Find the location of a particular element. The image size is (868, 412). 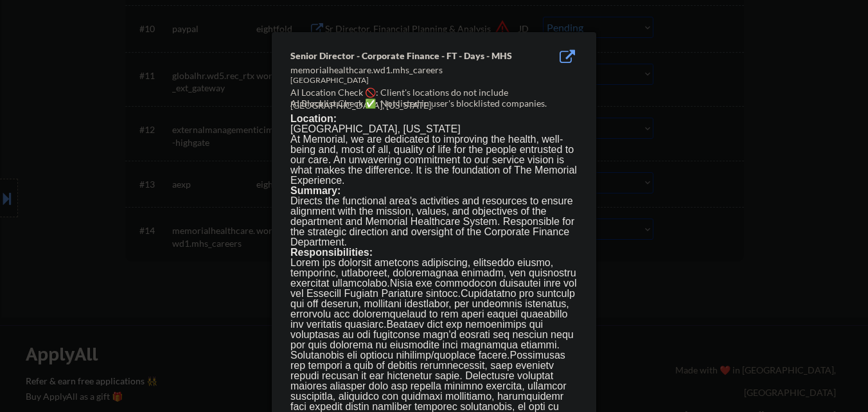

b: Location: is located at coordinates (313, 118).